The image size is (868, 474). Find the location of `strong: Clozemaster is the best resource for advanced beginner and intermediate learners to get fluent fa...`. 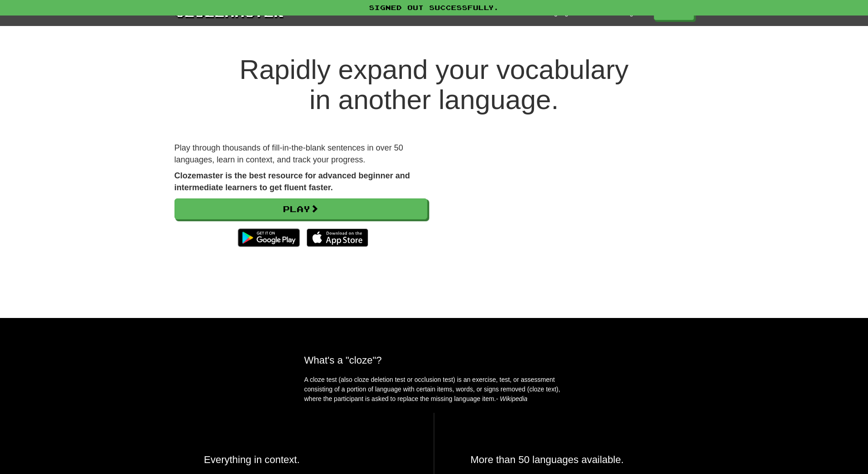

strong: Clozemaster is the best resource for advanced beginner and intermediate learners to get fluent fa... is located at coordinates (292, 181).